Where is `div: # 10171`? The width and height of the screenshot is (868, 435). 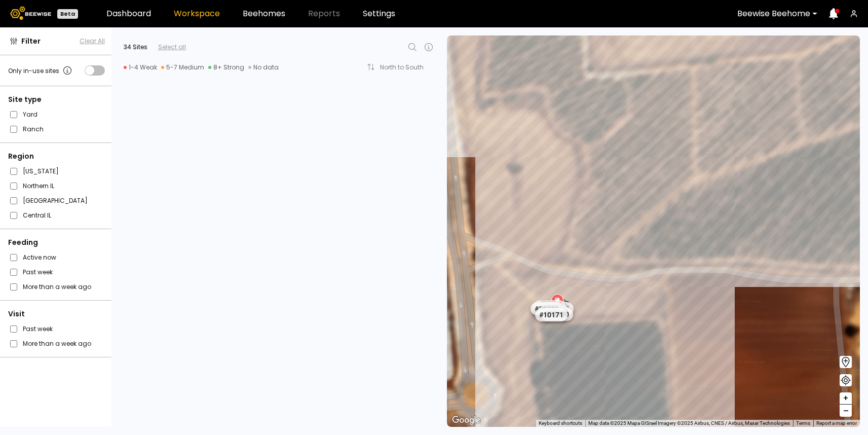 div: # 10171 is located at coordinates (551, 315).